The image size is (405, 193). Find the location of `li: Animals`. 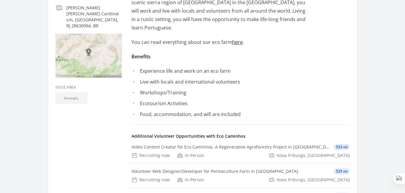

li: Animals is located at coordinates (71, 99).